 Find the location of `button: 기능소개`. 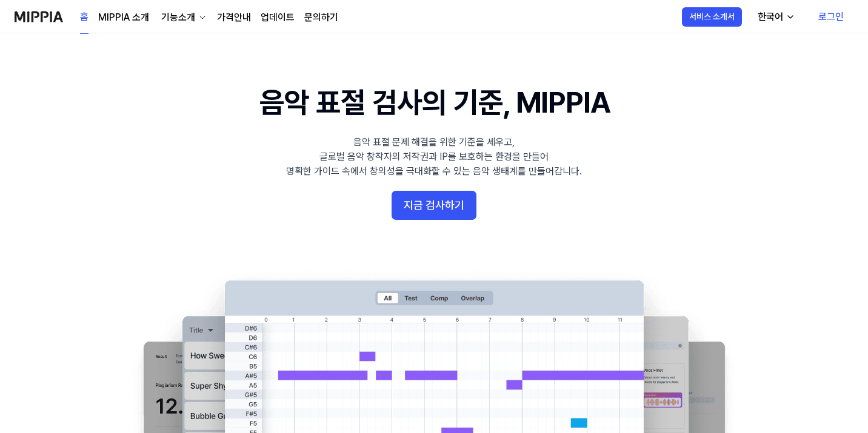

button: 기능소개 is located at coordinates (183, 17).